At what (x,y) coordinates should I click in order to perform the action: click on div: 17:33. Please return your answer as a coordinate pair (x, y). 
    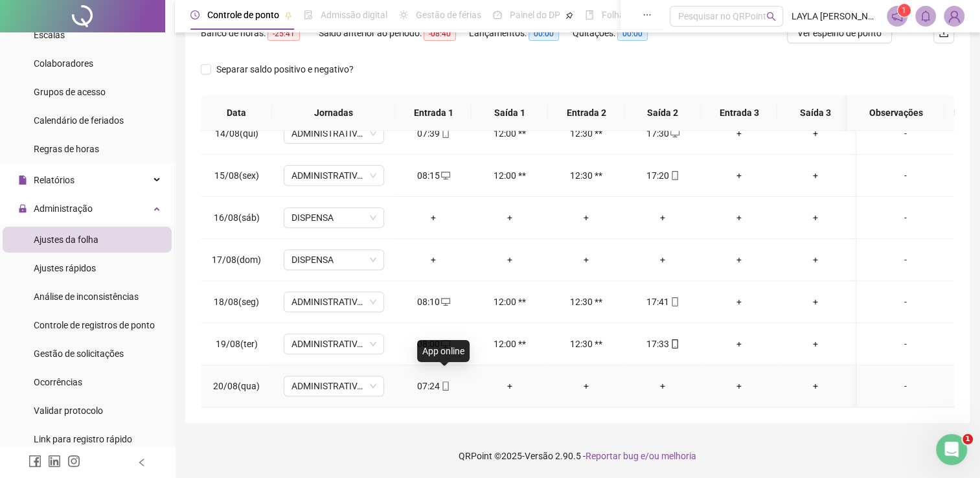
    Looking at the image, I should click on (662, 344).